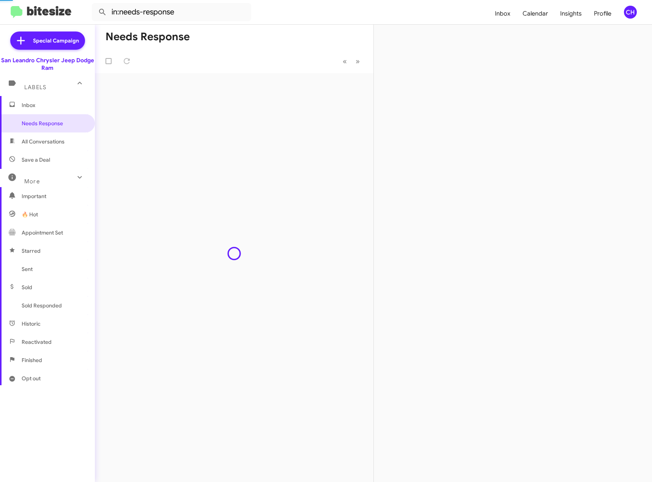 The width and height of the screenshot is (652, 482). I want to click on span: Insights, so click(571, 14).